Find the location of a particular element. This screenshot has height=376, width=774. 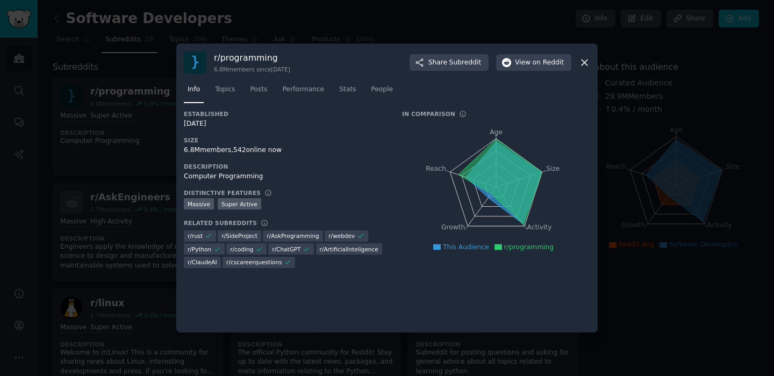

div: Super Active is located at coordinates (239, 204).